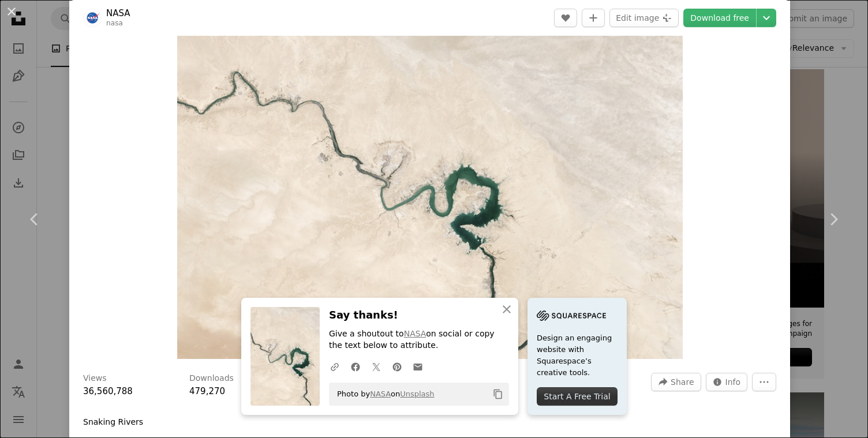 This screenshot has height=438, width=868. What do you see at coordinates (113, 422) in the screenshot?
I see `p: Snaking Rivers` at bounding box center [113, 422].